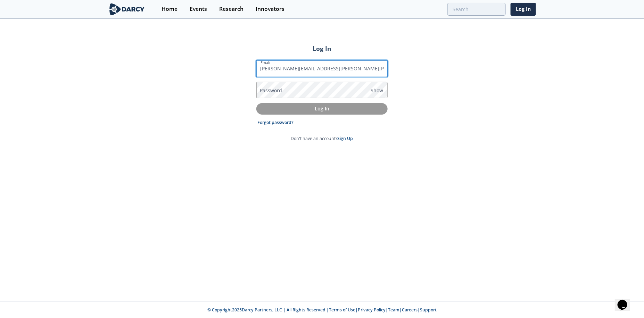  Describe the element at coordinates (127, 9) in the screenshot. I see `img: logo-wide.svg` at that location.